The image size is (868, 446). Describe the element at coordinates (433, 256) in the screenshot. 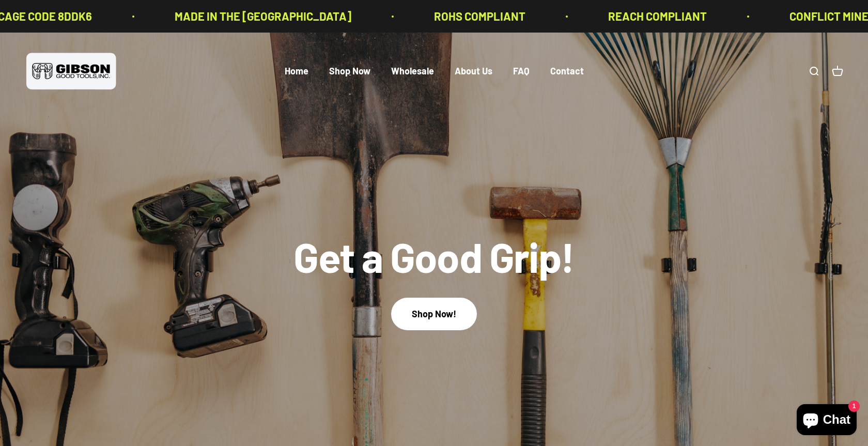

I see `split-lines: Get a Good Grip!` at that location.